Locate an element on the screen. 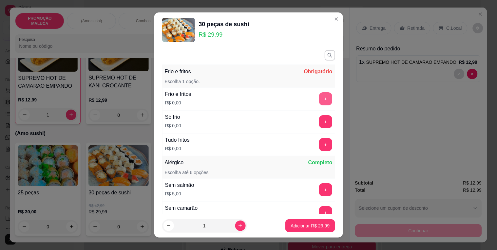 The width and height of the screenshot is (497, 250). p: Obrigatório is located at coordinates (318, 72).